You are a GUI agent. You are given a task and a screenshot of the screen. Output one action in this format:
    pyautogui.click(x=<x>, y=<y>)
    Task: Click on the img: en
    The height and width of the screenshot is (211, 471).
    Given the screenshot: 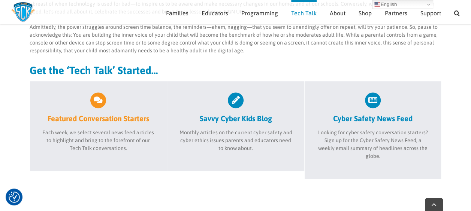 What is the action you would take?
    pyautogui.click(x=377, y=4)
    